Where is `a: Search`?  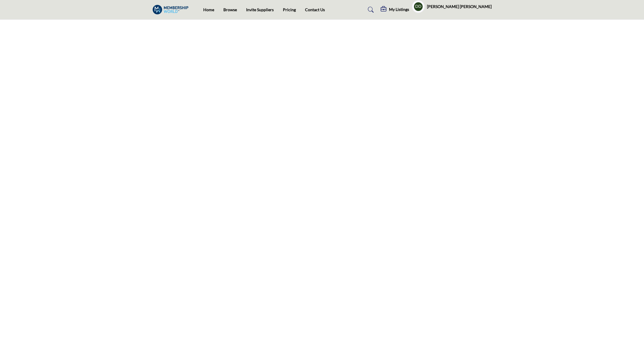 a: Search is located at coordinates (370, 10).